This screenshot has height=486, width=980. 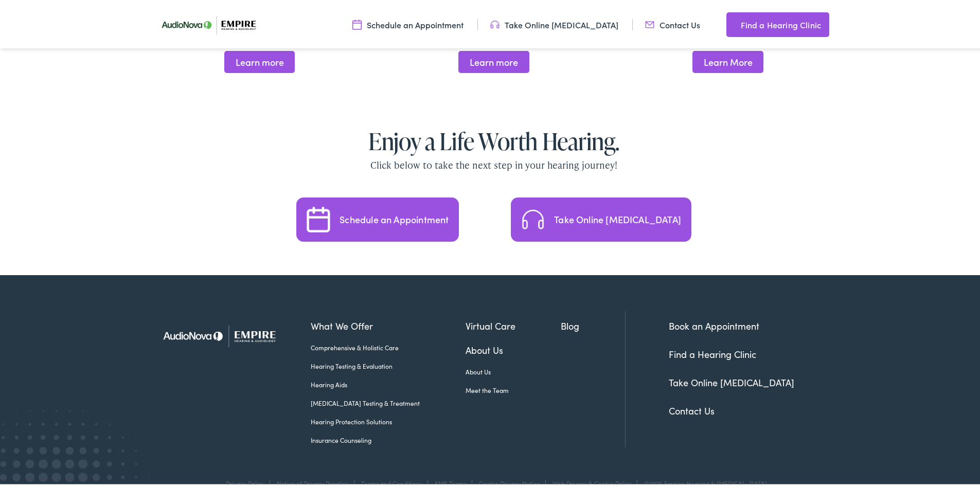 What do you see at coordinates (225, 334) in the screenshot?
I see `img: Empire Hearing & Audiology` at bounding box center [225, 334].